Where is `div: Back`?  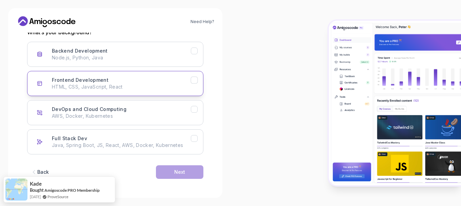
div: Back is located at coordinates (43, 172).